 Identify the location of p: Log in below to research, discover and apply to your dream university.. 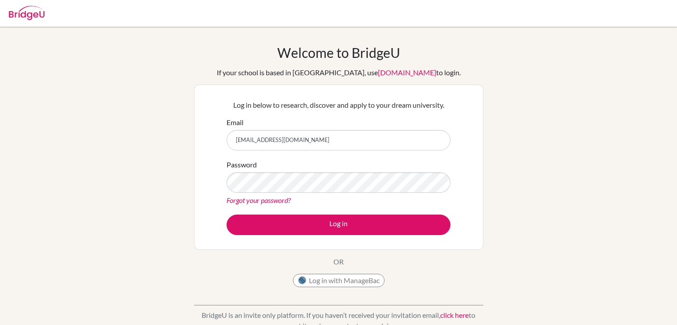
(339, 105).